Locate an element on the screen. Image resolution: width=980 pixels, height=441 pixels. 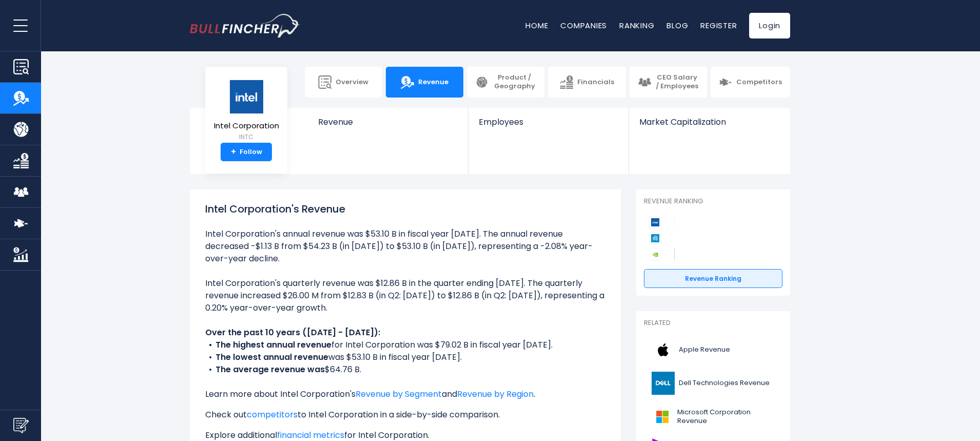
a: Microsoft Corporation Revenue is located at coordinates (713, 416).